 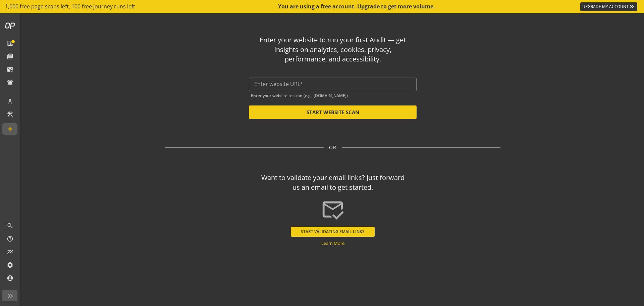 What do you see at coordinates (10, 56) in the screenshot?
I see `mat-icon: library_books` at bounding box center [10, 56].